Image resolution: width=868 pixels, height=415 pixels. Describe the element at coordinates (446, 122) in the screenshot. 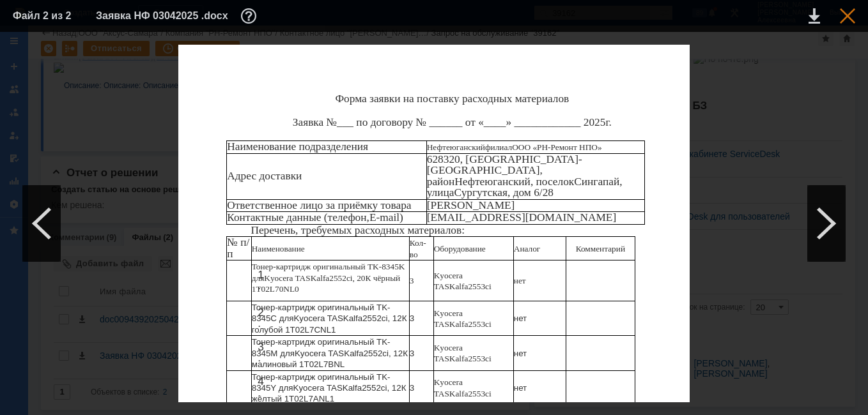

I see `span: Заявка №___ по договору № ______ от «____» ____________ 202` at that location.